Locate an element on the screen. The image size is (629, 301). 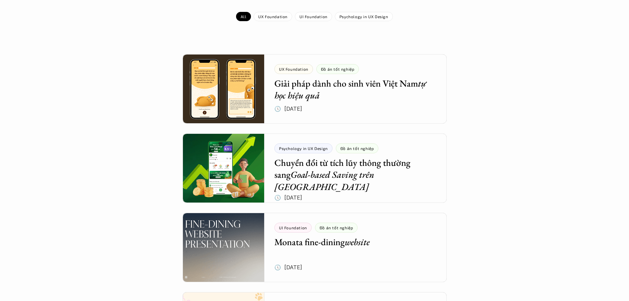
p: UX Foundation is located at coordinates (273, 17).